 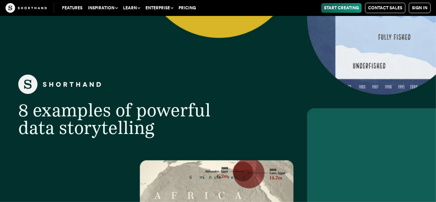 What do you see at coordinates (131, 8) in the screenshot?
I see `button: Learn` at bounding box center [131, 8].